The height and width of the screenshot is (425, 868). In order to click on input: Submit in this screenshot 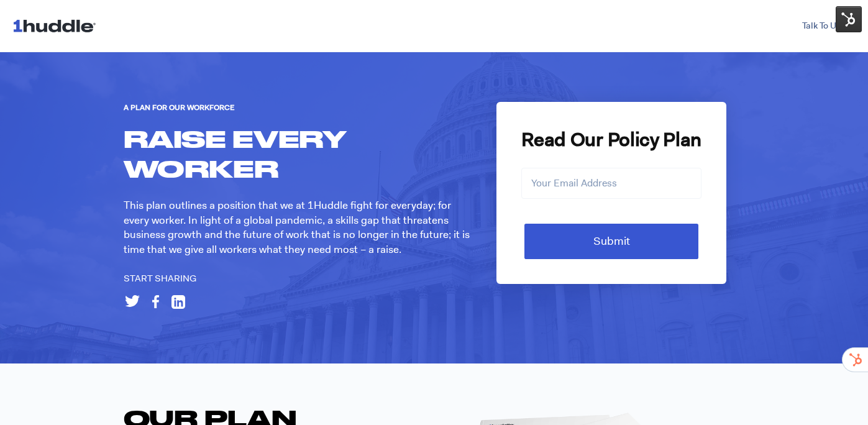, I will do `click(612, 241)`.